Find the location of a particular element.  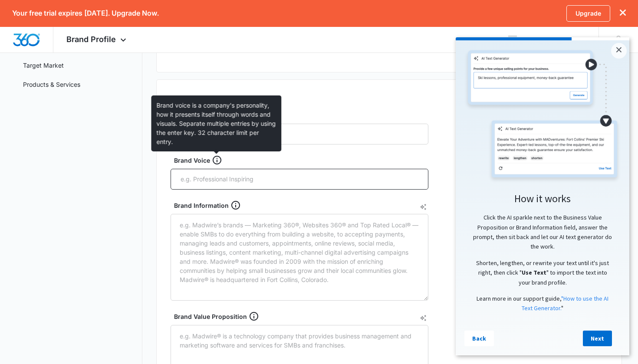

a: Close modal is located at coordinates (164, 13).